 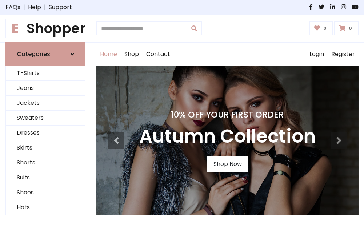 What do you see at coordinates (132, 54) in the screenshot?
I see `a: Shop` at bounding box center [132, 54].